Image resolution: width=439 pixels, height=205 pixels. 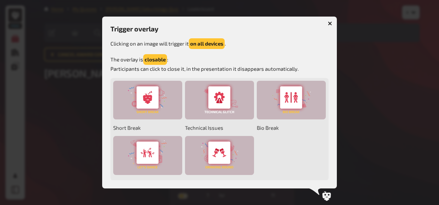 What do you see at coordinates (292, 100) in the screenshot?
I see `div: Bio Break` at bounding box center [292, 100].